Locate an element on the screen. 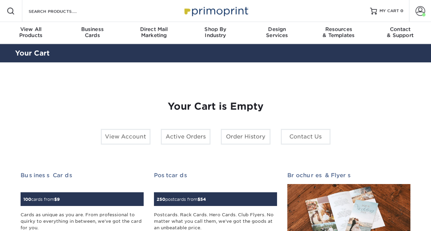 The width and height of the screenshot is (431, 231). a: View Account is located at coordinates (126, 137).